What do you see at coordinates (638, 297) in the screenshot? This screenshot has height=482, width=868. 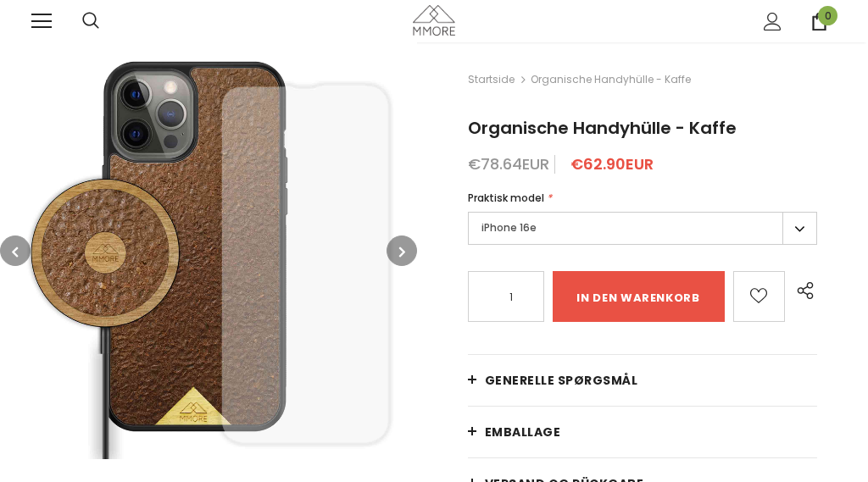 I see `input: in den warenkorb` at bounding box center [638, 297].